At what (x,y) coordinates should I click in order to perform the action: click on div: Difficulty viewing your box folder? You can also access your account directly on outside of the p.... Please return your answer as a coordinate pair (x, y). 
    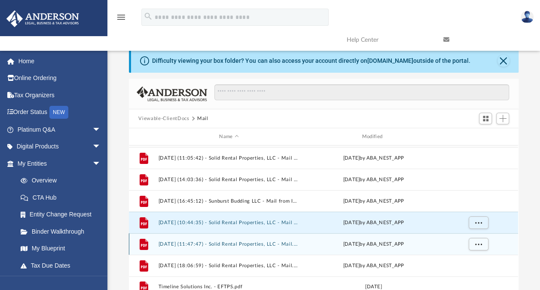
    Looking at the image, I should click on (311, 61).